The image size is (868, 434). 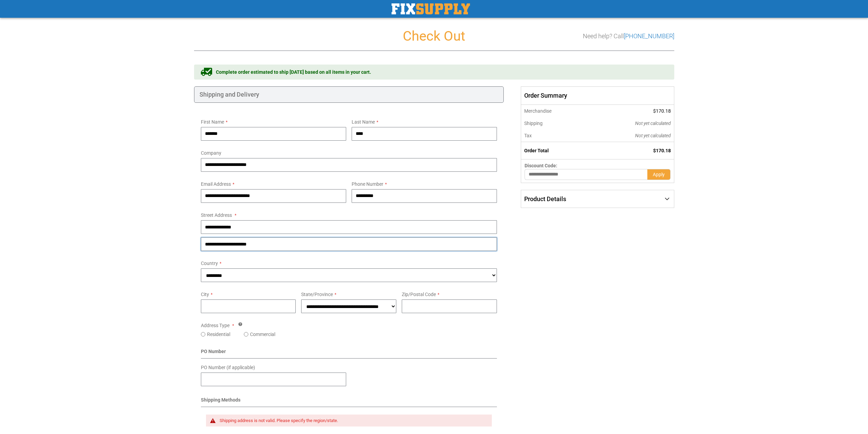 I want to click on div: Shipping Methods, so click(x=349, y=402).